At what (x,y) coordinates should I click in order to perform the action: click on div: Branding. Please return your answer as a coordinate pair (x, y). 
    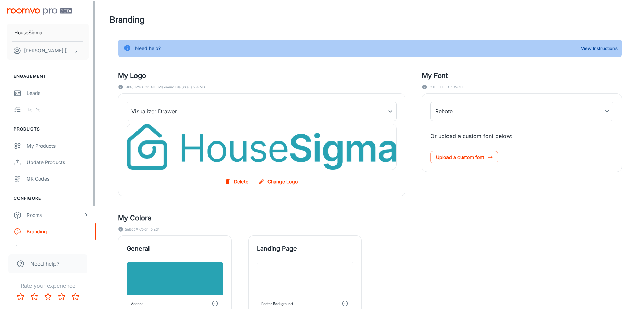
    Looking at the image, I should click on (58, 231).